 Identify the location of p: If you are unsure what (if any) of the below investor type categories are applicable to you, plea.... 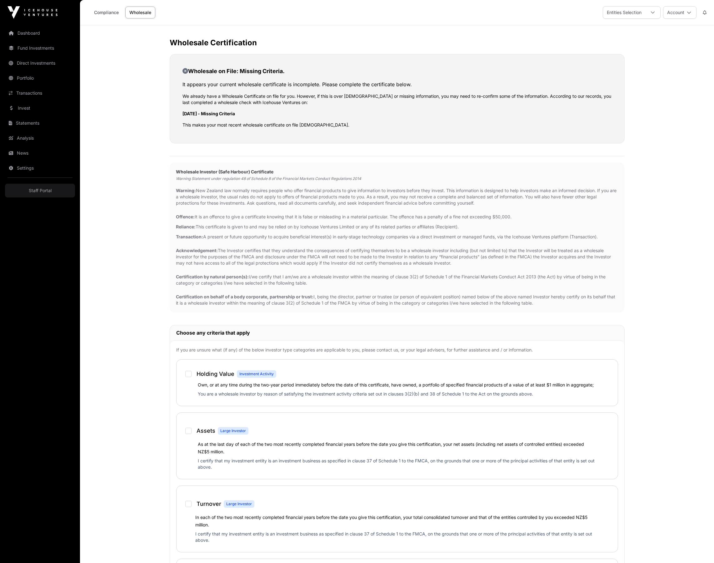
(397, 350).